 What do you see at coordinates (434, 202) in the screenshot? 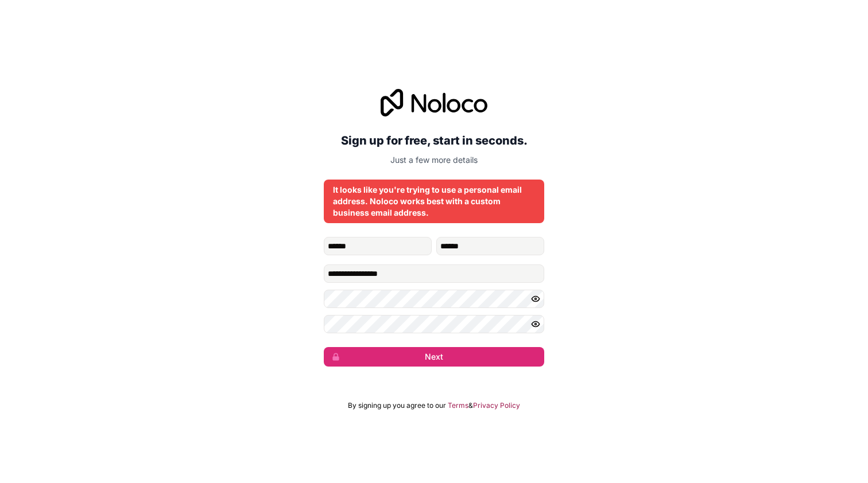
I see `div: It looks like you're trying to use a personal email address. Noloco works best with a custom busi...` at bounding box center [434, 202].